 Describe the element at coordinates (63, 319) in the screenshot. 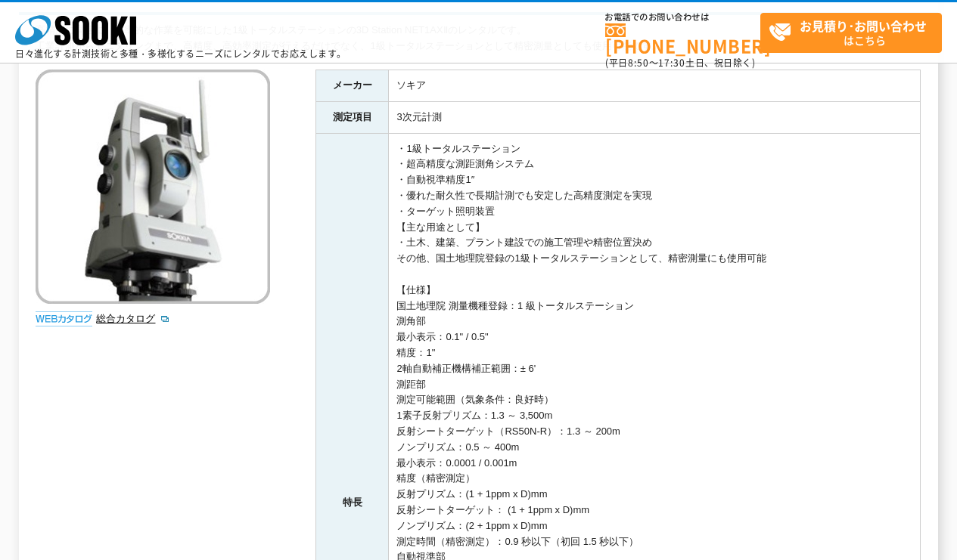

I see `img: webカタログ` at that location.